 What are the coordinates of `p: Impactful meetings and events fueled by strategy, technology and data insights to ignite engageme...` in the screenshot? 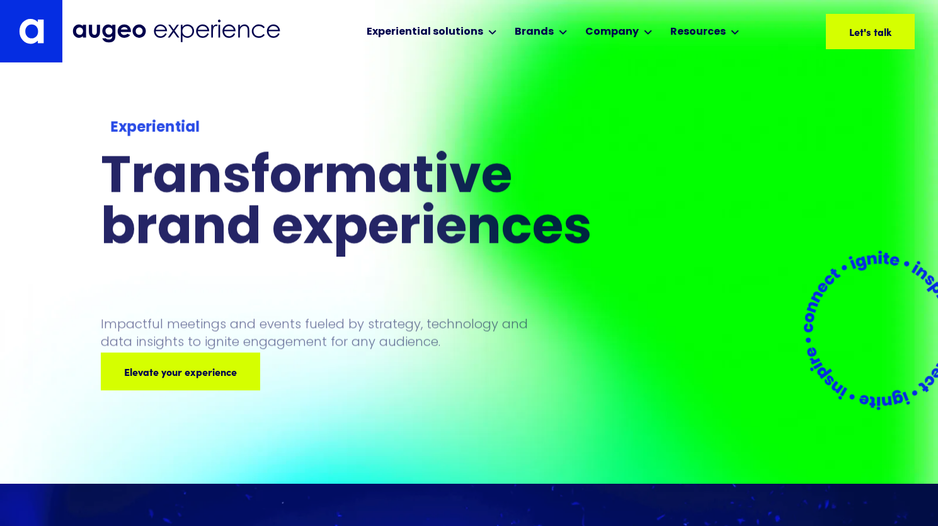 It's located at (318, 332).